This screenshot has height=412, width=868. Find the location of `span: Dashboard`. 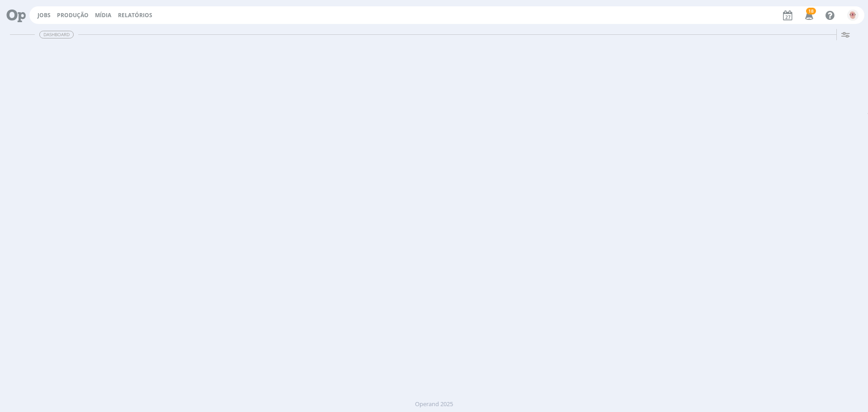

span: Dashboard is located at coordinates (56, 35).